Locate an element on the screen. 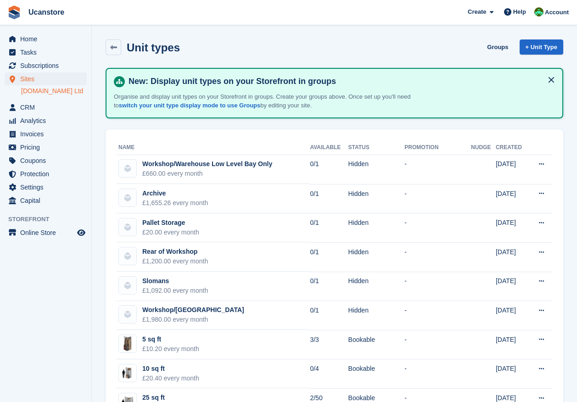 The image size is (577, 402). div: Archive is located at coordinates (175, 193).